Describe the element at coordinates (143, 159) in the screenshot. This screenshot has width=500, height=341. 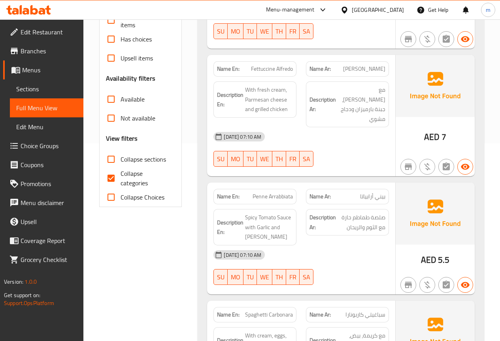
I see `span: Collapse sections` at that location.